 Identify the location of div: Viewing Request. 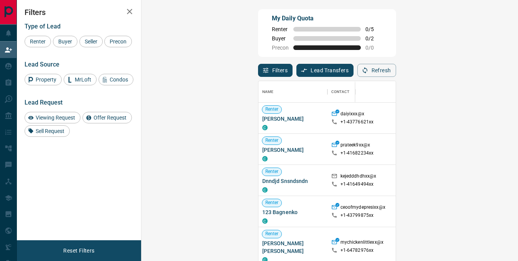
(53, 117).